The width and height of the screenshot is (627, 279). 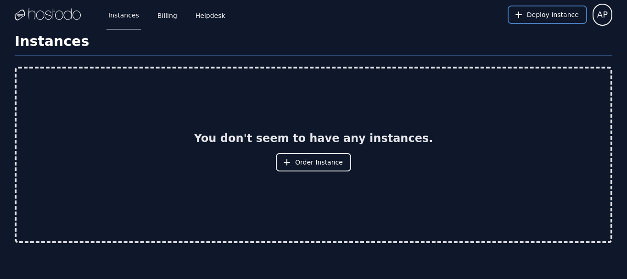 What do you see at coordinates (314, 44) in the screenshot?
I see `h1: Instances` at bounding box center [314, 44].